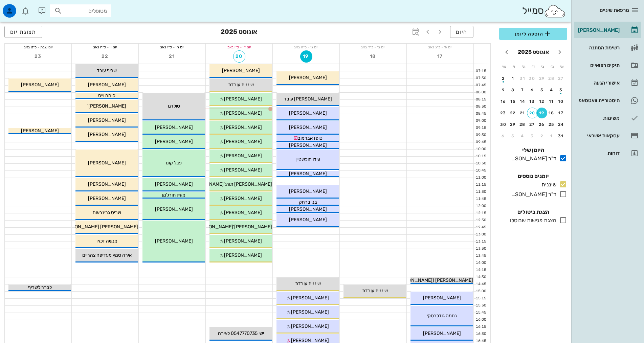 The width and height of the screenshot is (644, 343). I want to click on button: 17, so click(561, 113).